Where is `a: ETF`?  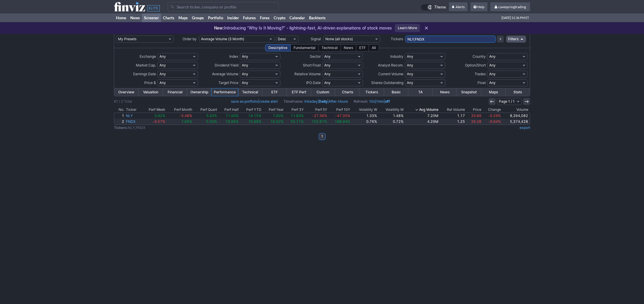 a: ETF is located at coordinates (274, 92).